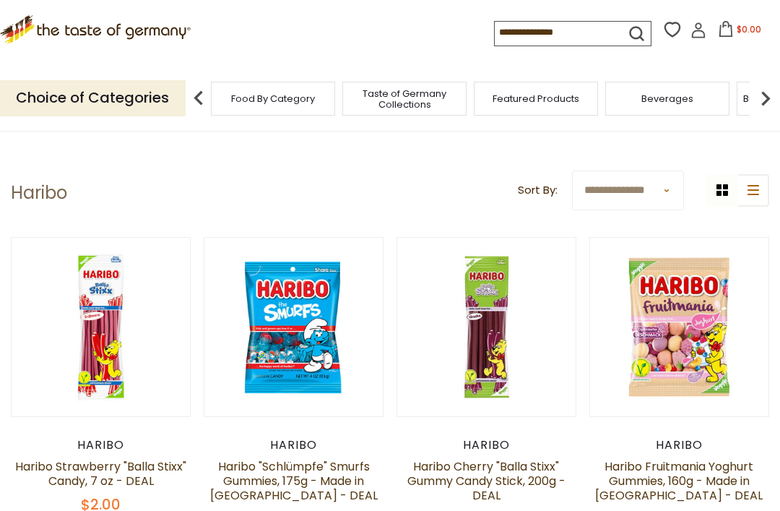  I want to click on h1: Haribo, so click(39, 193).